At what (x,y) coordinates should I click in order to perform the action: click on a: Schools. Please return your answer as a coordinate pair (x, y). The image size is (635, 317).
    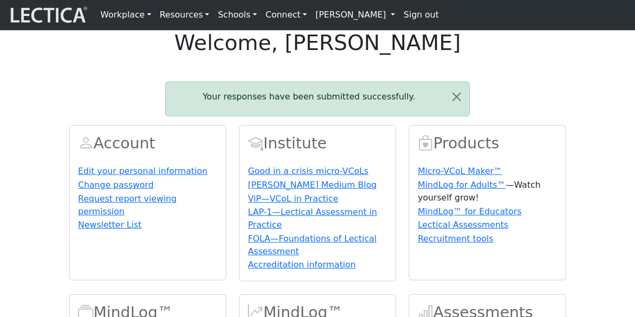
    Looking at the image, I should click on (237, 15).